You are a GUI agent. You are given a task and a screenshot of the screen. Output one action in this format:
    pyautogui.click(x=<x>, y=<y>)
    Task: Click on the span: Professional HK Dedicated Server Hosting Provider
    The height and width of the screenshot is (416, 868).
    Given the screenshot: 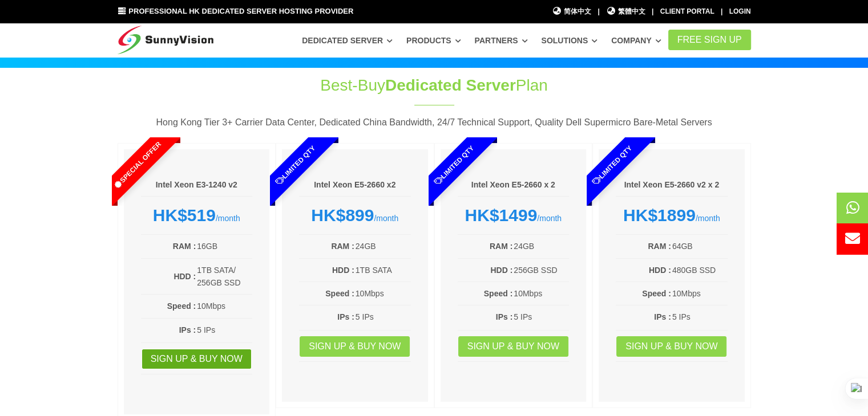 What is the action you would take?
    pyautogui.click(x=241, y=11)
    